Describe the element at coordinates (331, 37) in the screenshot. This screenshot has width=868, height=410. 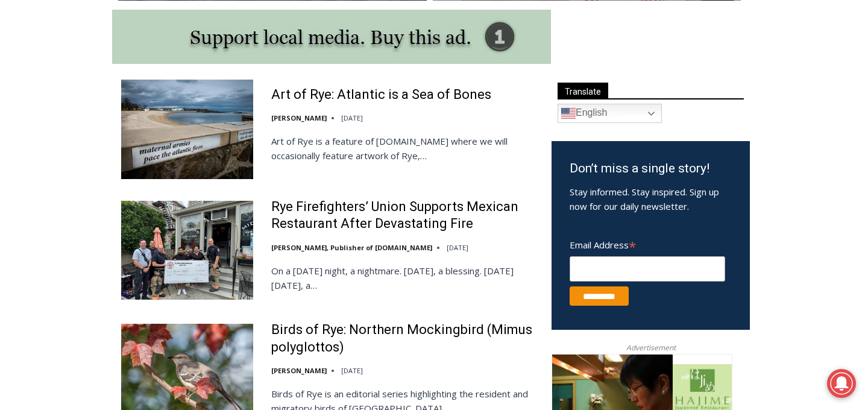
I see `a: support local media, buy this ad` at that location.